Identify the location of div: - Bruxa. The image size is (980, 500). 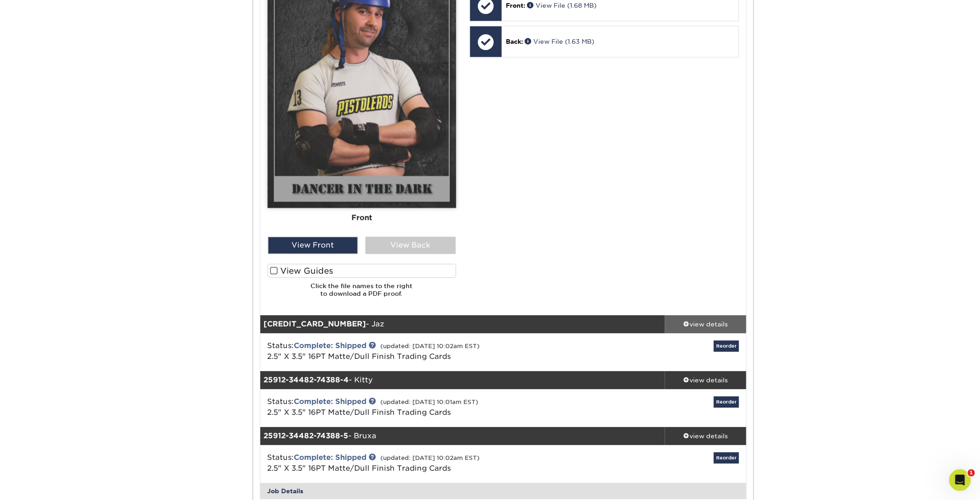
(463, 436).